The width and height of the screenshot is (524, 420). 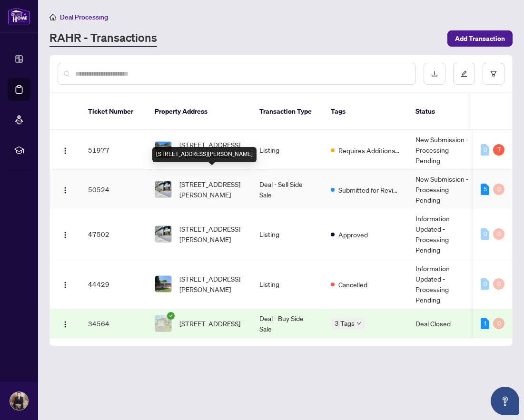 What do you see at coordinates (288, 112) in the screenshot?
I see `th: Transaction Type` at bounding box center [288, 112].